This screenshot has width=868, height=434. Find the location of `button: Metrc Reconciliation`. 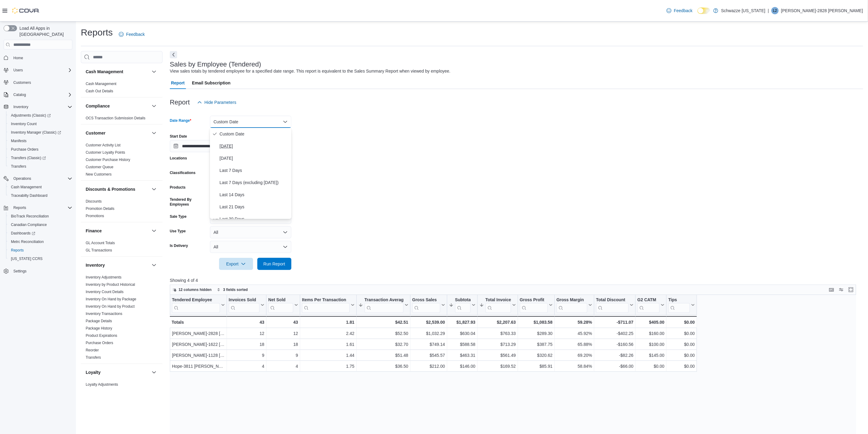

button: Metrc Reconciliation is located at coordinates (41, 242).